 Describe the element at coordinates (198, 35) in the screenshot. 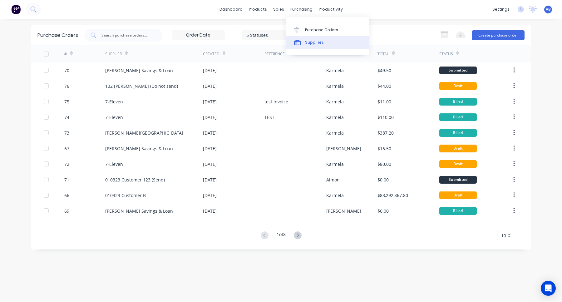

I see `input: Order Date` at that location.